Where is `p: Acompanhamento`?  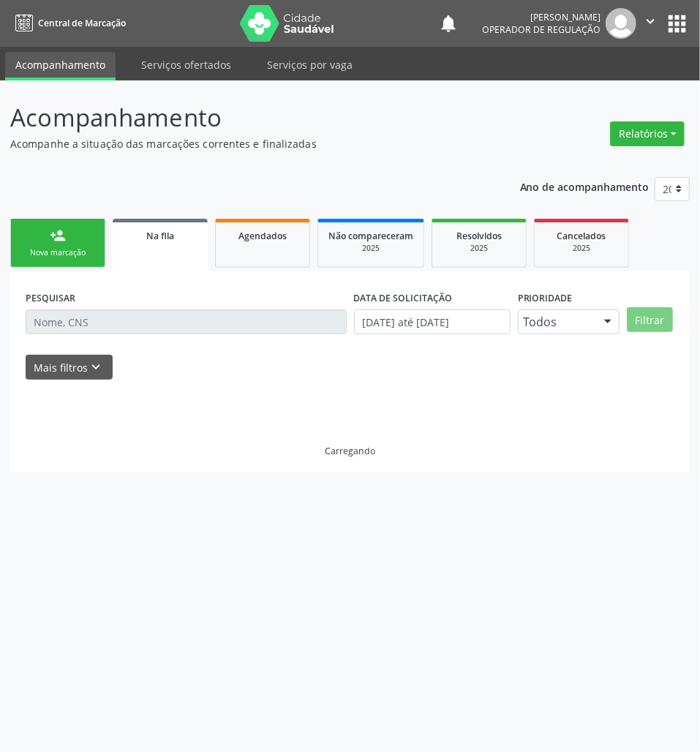 p: Acompanhamento is located at coordinates (248, 118).